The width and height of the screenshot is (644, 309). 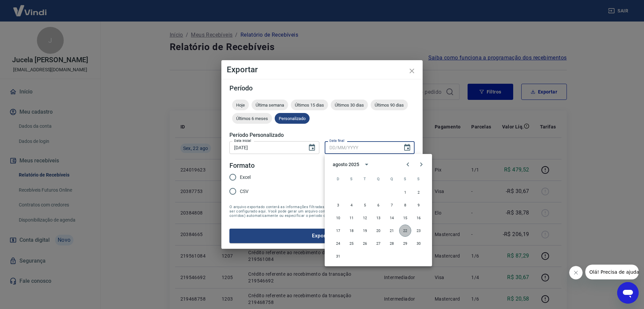 I want to click on span: O arquivo exportado conterá as informações filtradas na tela anterior com exceção do período que ..., so click(x=322, y=211).